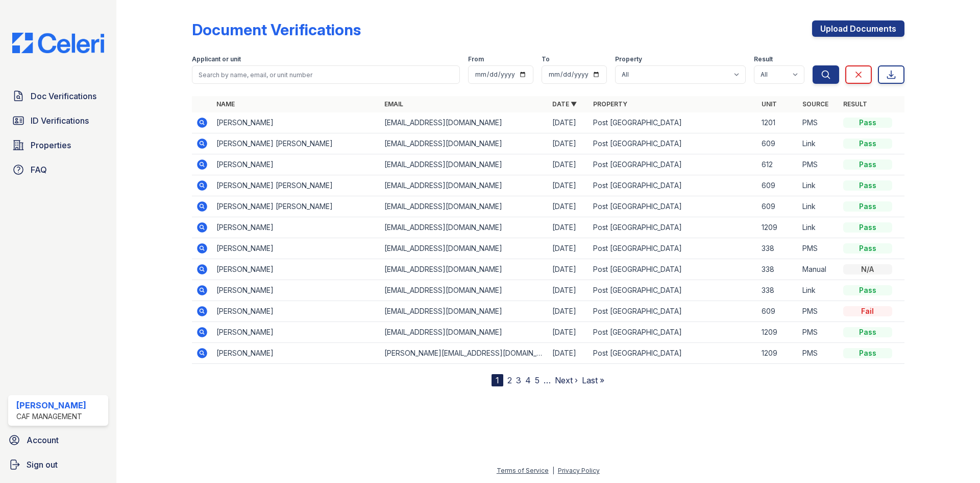 This screenshot has width=980, height=483. What do you see at coordinates (217, 59) in the screenshot?
I see `label: Applicant or unit` at bounding box center [217, 59].